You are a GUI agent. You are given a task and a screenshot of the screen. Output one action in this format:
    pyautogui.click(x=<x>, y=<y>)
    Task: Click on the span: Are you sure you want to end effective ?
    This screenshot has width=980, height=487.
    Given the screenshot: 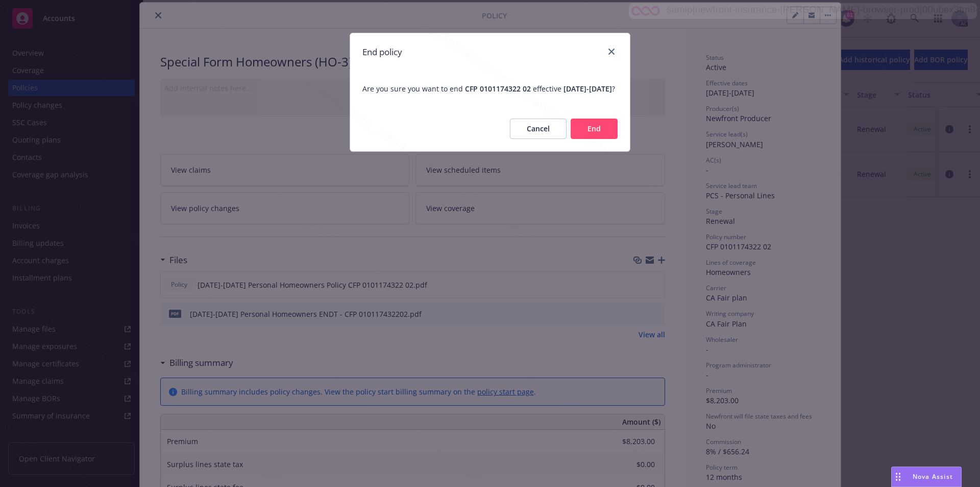 What is the action you would take?
    pyautogui.click(x=490, y=89)
    